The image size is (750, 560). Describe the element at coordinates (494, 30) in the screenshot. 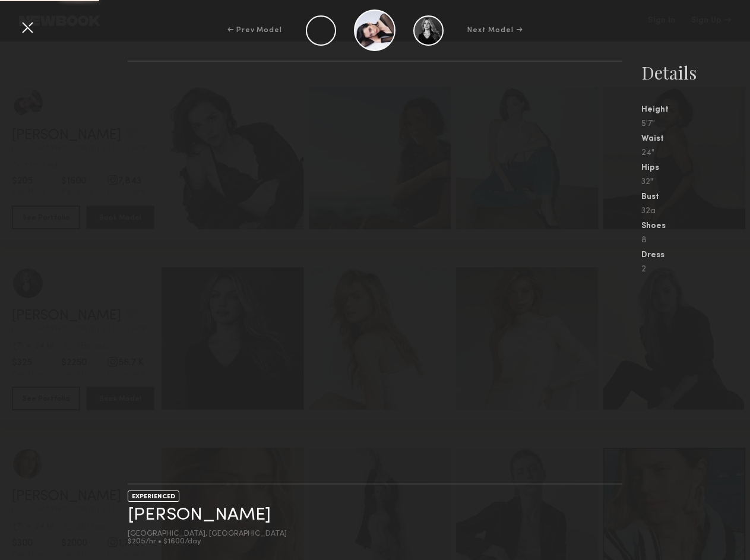

I see `div: Next Model →` at that location.